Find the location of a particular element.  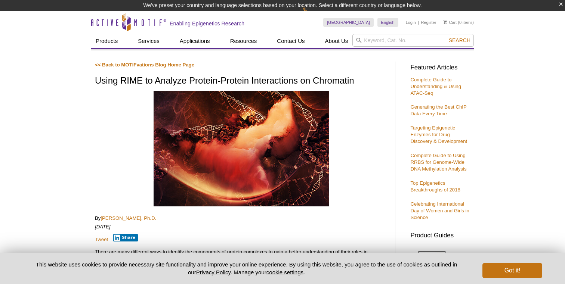

a: Cart is located at coordinates (450, 22).